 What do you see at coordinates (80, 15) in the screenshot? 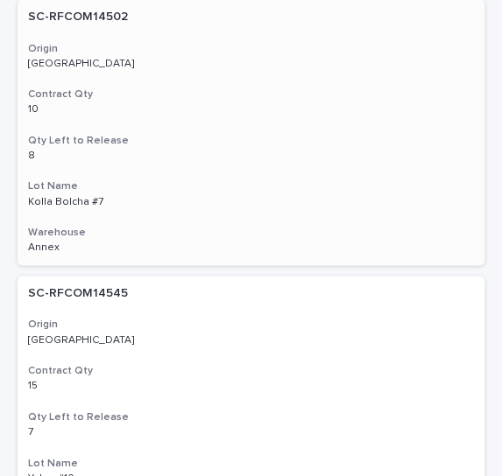
I see `p: SC-RFCOM14502` at bounding box center [80, 15].